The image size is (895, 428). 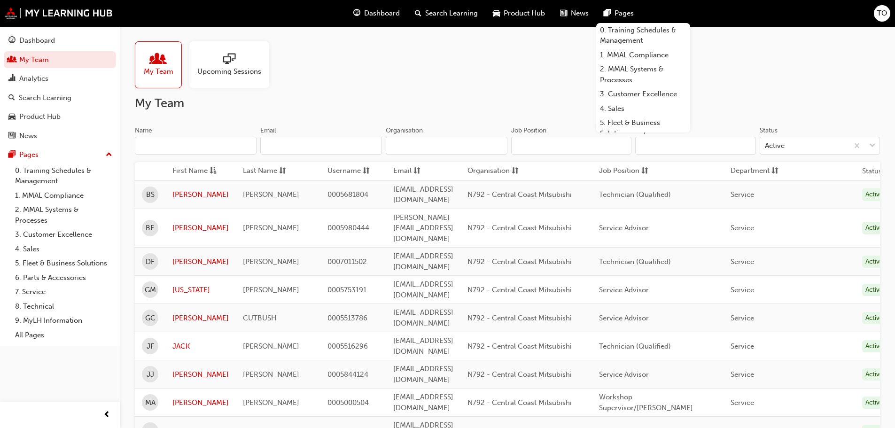 What do you see at coordinates (60, 155) in the screenshot?
I see `button: Pages` at bounding box center [60, 155].